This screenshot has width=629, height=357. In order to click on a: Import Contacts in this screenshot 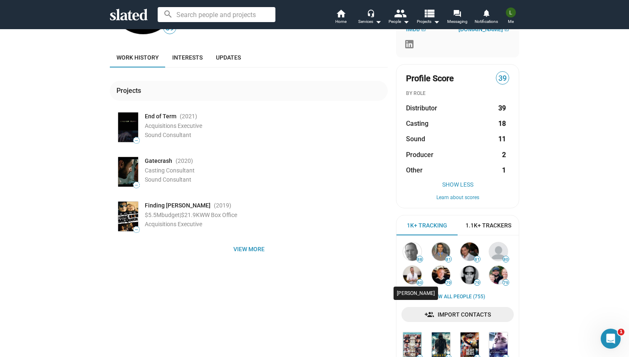, I will do `click(458, 314)`.